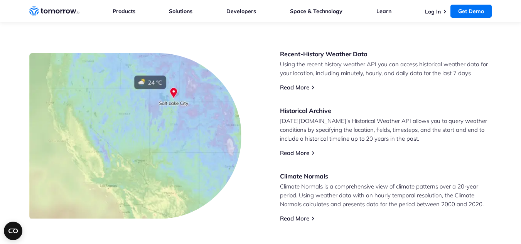 The width and height of the screenshot is (521, 244). I want to click on h3: Climate Normals, so click(386, 176).